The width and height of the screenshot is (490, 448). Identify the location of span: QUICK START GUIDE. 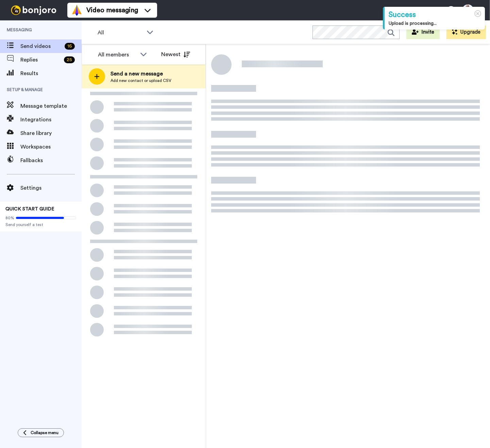
(30, 209).